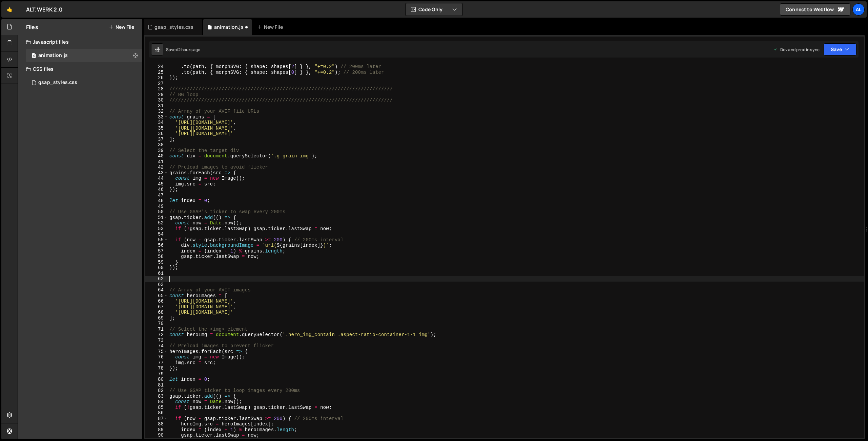 Image resolution: width=868 pixels, height=441 pixels. Describe the element at coordinates (156, 201) in the screenshot. I see `div: 48` at that location.